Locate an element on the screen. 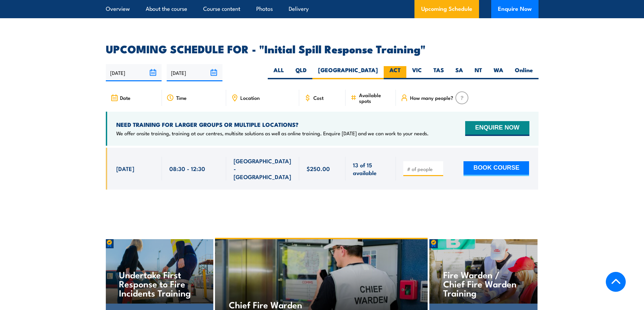 Image resolution: width=644 pixels, height=310 pixels. h4: Fire Warden / Chief Fire Warden Training is located at coordinates (483, 284).